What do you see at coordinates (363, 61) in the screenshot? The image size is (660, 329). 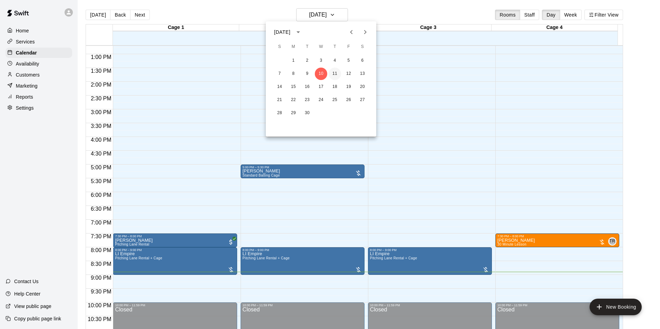 I see `button: 6` at bounding box center [363, 61].